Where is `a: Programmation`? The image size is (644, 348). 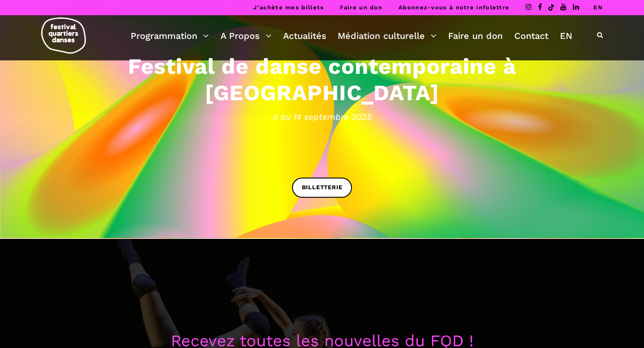 a: Programmation is located at coordinates (170, 36).